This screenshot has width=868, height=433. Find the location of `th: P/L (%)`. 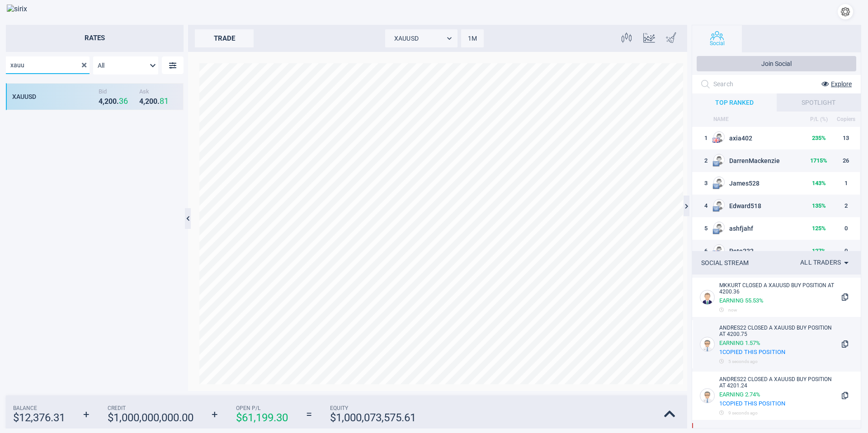

th: P/L (%) is located at coordinates (818, 119).